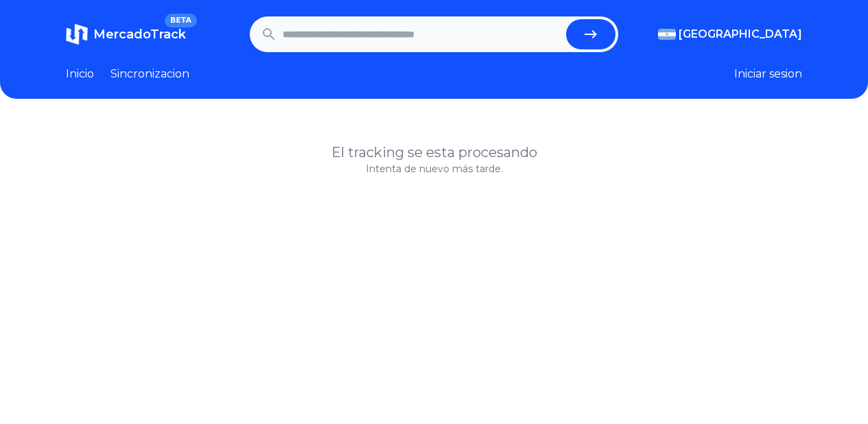  Describe the element at coordinates (149, 74) in the screenshot. I see `a: Sincronizacion` at that location.